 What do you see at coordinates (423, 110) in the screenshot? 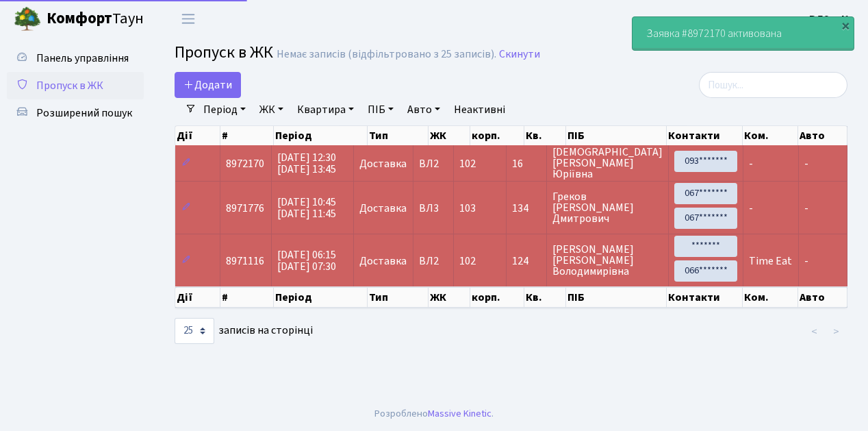
I see `a: Авто` at bounding box center [423, 110].